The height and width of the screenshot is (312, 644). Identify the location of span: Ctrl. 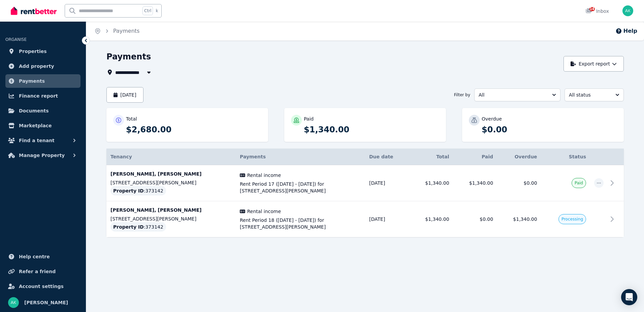
(148, 11).